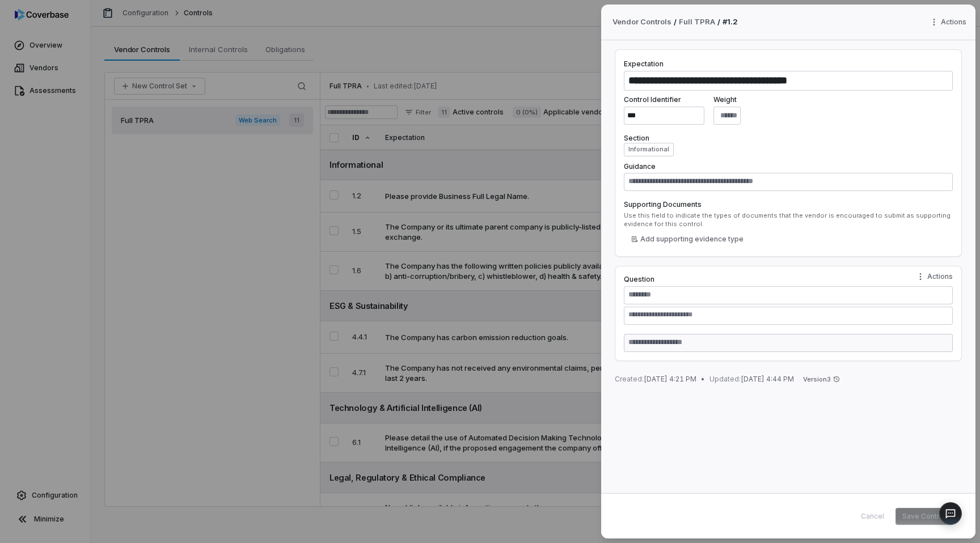 The width and height of the screenshot is (980, 543). What do you see at coordinates (664, 100) in the screenshot?
I see `label: Control Identifier` at bounding box center [664, 100].